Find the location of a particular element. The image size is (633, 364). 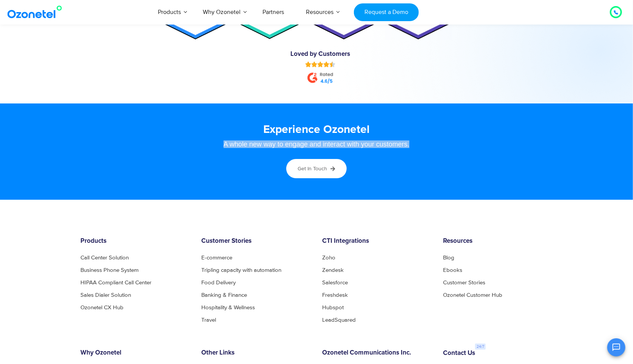

a: E-commerce is located at coordinates (217, 258).